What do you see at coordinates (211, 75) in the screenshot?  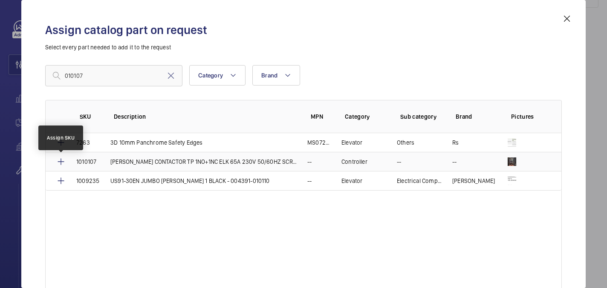 I see `span: Category` at bounding box center [211, 75].